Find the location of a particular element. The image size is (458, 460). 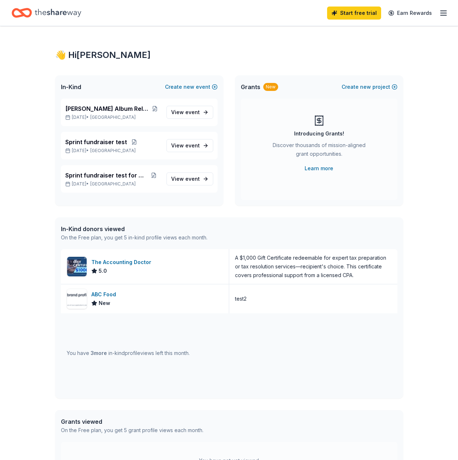

a: Start free trial is located at coordinates (354, 13).